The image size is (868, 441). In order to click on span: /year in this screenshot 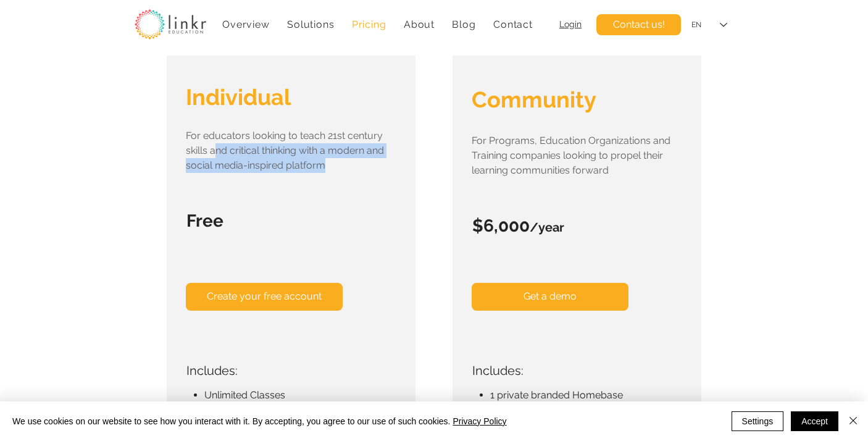, I will do `click(547, 227)`.